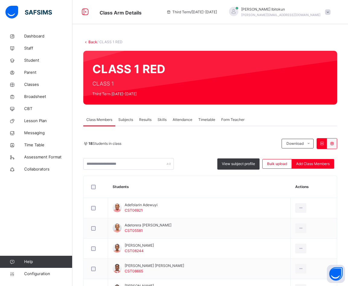  I want to click on div: OlufemiIbitokun, so click(278, 12).